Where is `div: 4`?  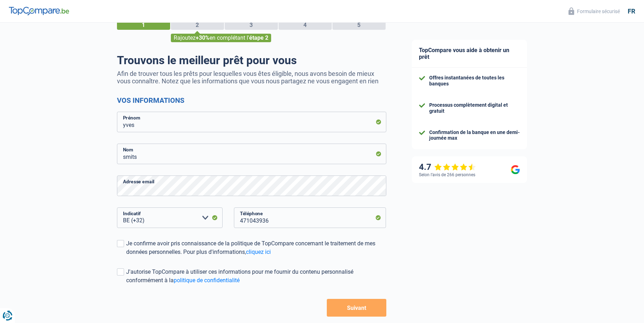
div: 4 is located at coordinates (305, 25).